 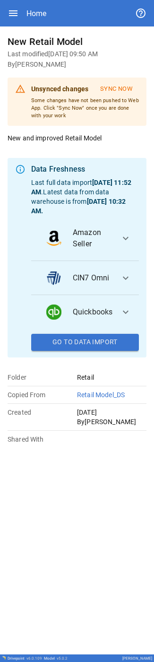 I want to click on div: Home, so click(x=36, y=13).